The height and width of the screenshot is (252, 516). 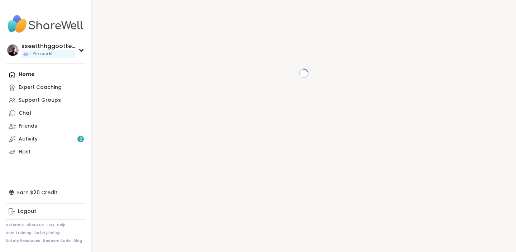 I want to click on a: Logout, so click(x=46, y=212).